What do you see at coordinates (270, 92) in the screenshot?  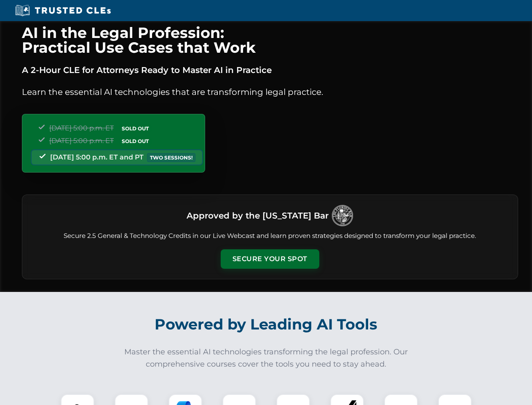 I see `p: Learn the essential AI technologies that are transforming legal practice.` at bounding box center [270, 92].